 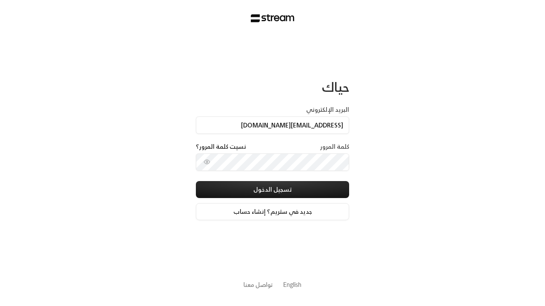 What do you see at coordinates (327, 110) in the screenshot?
I see `label: البريد الإلكتروني` at bounding box center [327, 110].